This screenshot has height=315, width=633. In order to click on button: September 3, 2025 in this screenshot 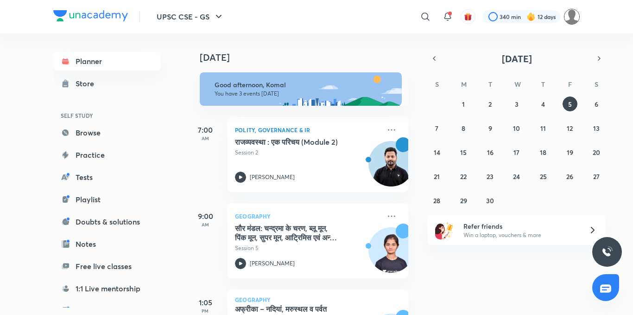, I will do `click(517, 104)`.